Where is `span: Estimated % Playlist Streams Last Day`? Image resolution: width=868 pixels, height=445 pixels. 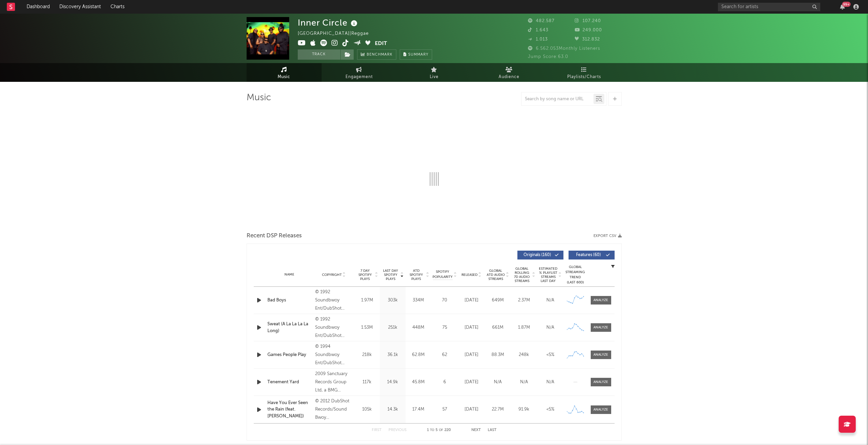
span: Estimated % Playlist Streams Last Day is located at coordinates (548, 275).